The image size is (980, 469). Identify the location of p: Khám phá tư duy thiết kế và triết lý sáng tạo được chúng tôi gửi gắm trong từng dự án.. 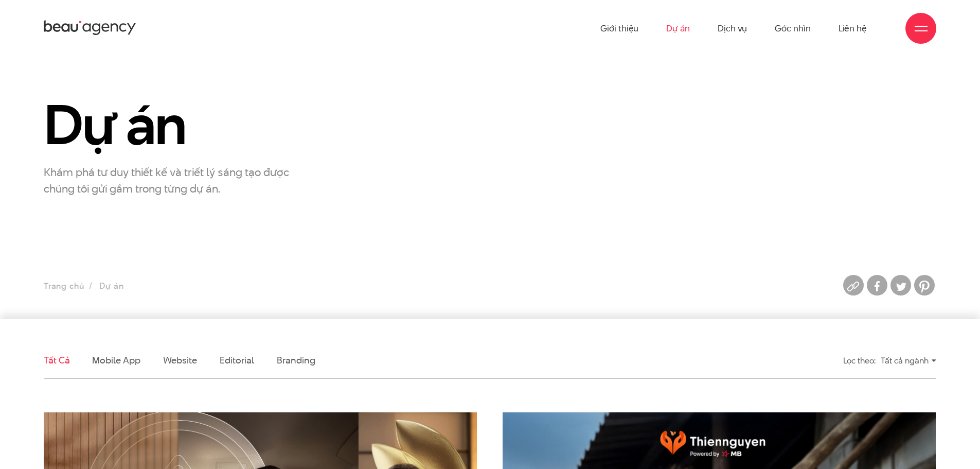
(172, 180).